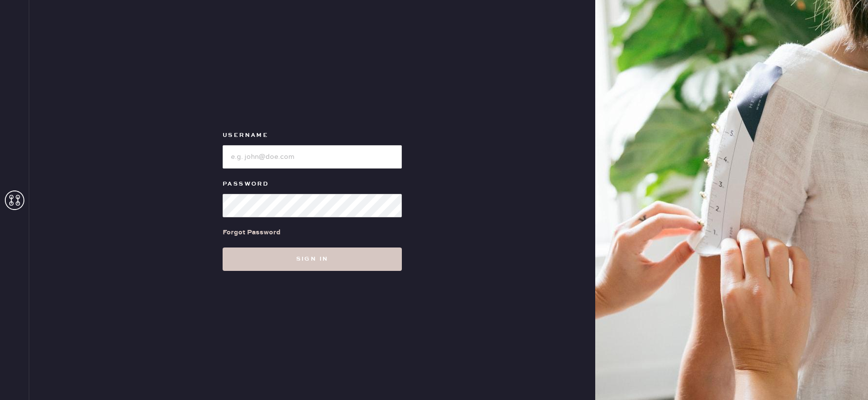 This screenshot has height=400, width=868. Describe the element at coordinates (252, 233) in the screenshot. I see `a: Forgot Password` at that location.